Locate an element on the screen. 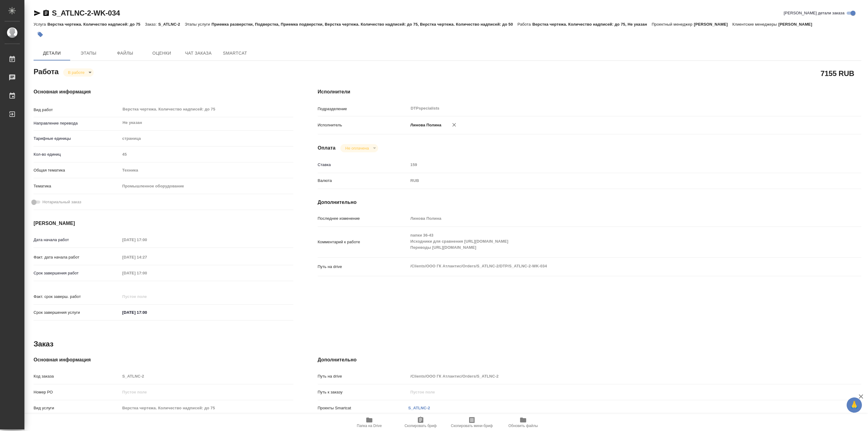 Image resolution: width=868 pixels, height=431 pixels. p: Услуга is located at coordinates (40, 24).